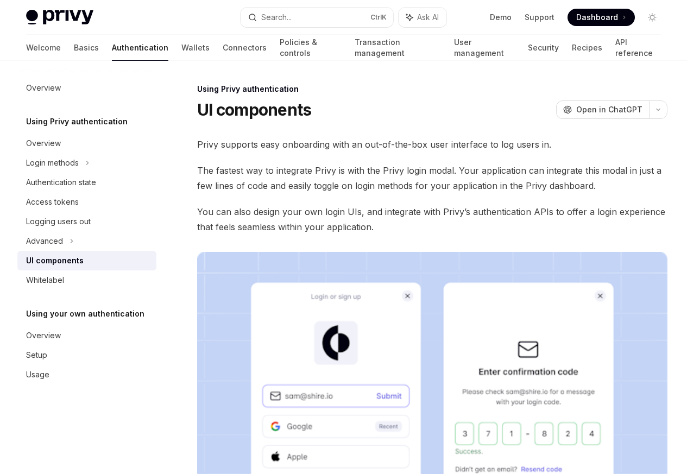  Describe the element at coordinates (87, 375) in the screenshot. I see `a: Usage` at that location.